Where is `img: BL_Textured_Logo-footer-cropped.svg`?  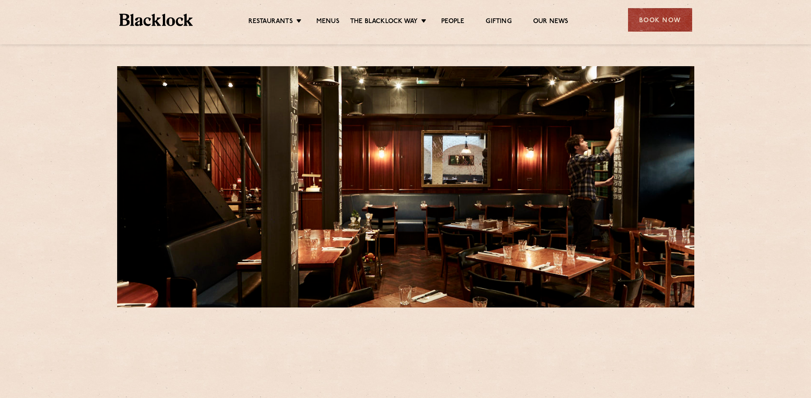
img: BL_Textured_Logo-footer-cropped.svg is located at coordinates (156, 20).